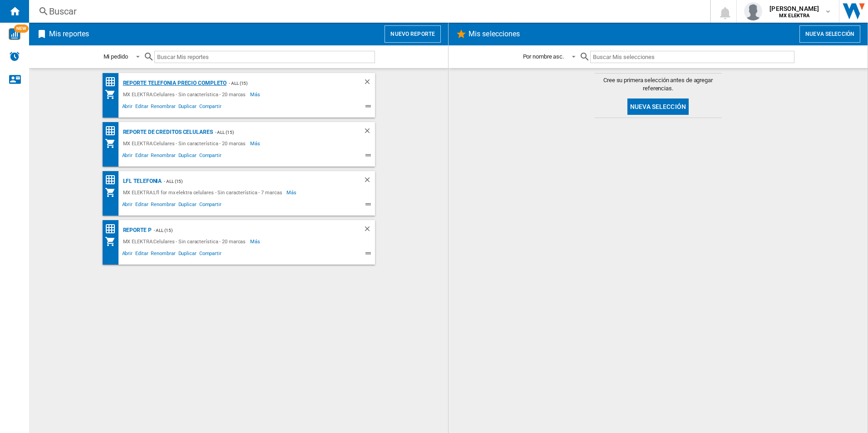 This screenshot has width=868, height=433. Describe the element at coordinates (136, 230) in the screenshot. I see `div: Reporte P` at that location.